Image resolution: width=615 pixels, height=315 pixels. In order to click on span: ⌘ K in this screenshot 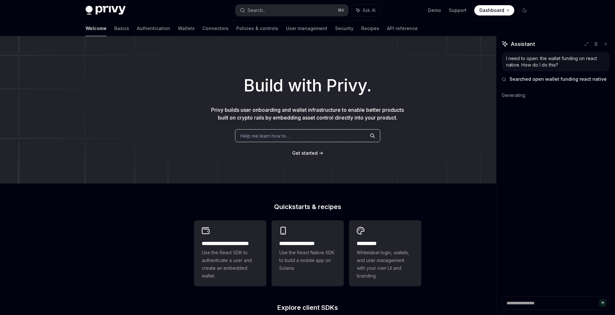, I will do `click(341, 10)`.